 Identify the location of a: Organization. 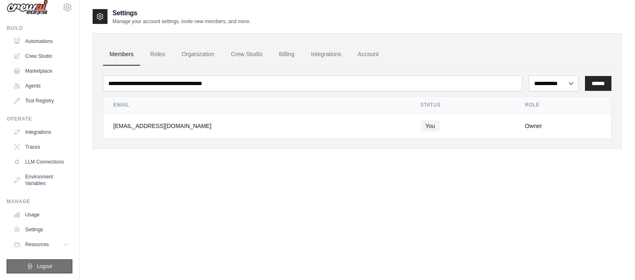
(198, 55).